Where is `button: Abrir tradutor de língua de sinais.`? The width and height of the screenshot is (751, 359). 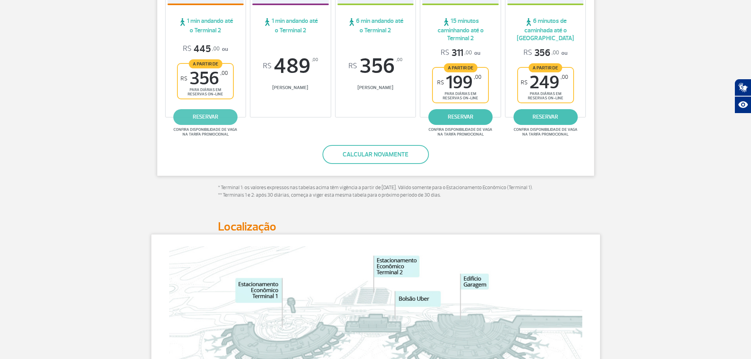 button: Abrir tradutor de língua de sinais. is located at coordinates (743, 88).